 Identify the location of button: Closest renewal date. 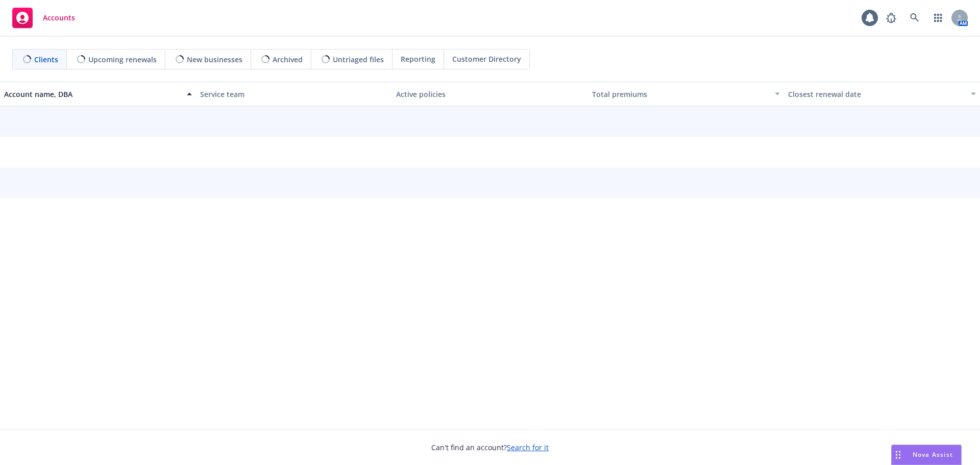
(882, 94).